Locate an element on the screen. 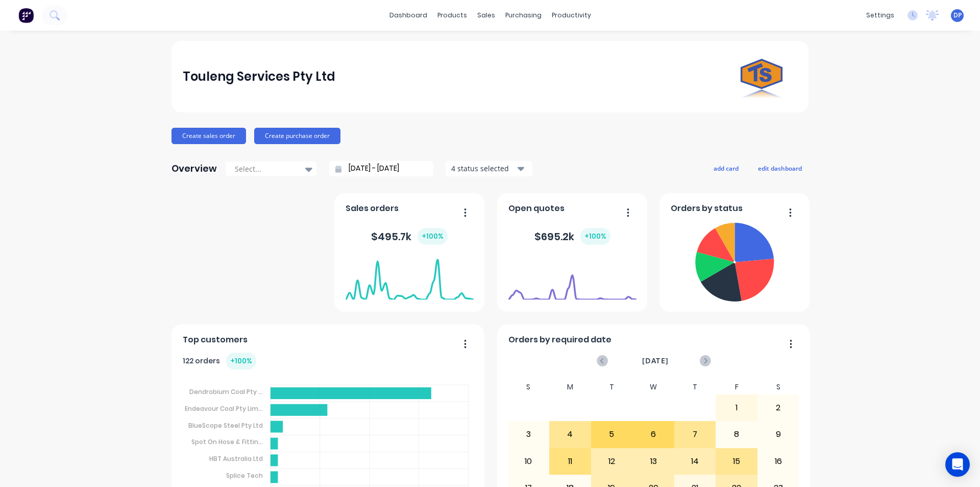 Image resolution: width=980 pixels, height=487 pixels. div: 14 is located at coordinates (695, 461).